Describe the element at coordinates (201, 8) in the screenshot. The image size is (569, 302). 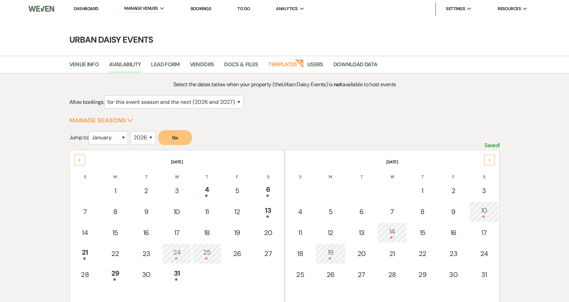
I see `a: Bookings` at that location.